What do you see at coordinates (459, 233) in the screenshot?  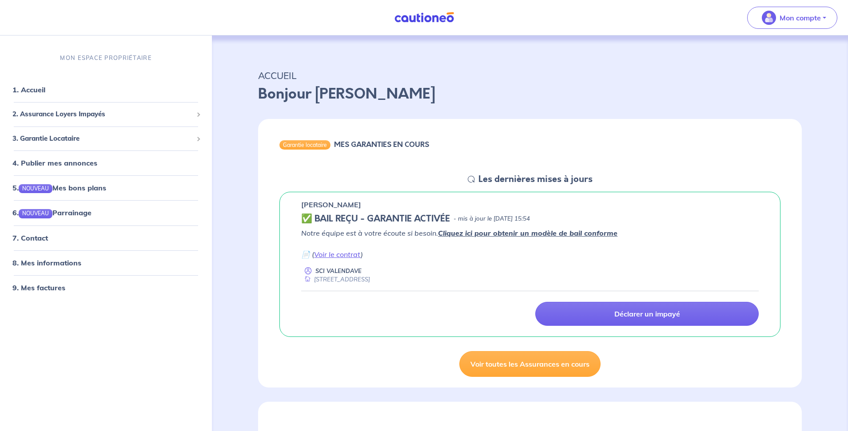 I see `em: Notre équipe est à votre écoute si besoin.` at bounding box center [459, 233].